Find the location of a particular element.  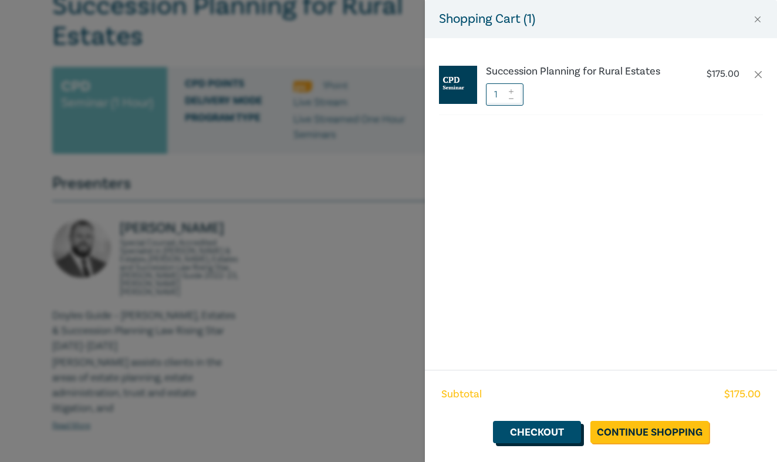

img: CPD%20Seminar.jpg is located at coordinates (457, 84).